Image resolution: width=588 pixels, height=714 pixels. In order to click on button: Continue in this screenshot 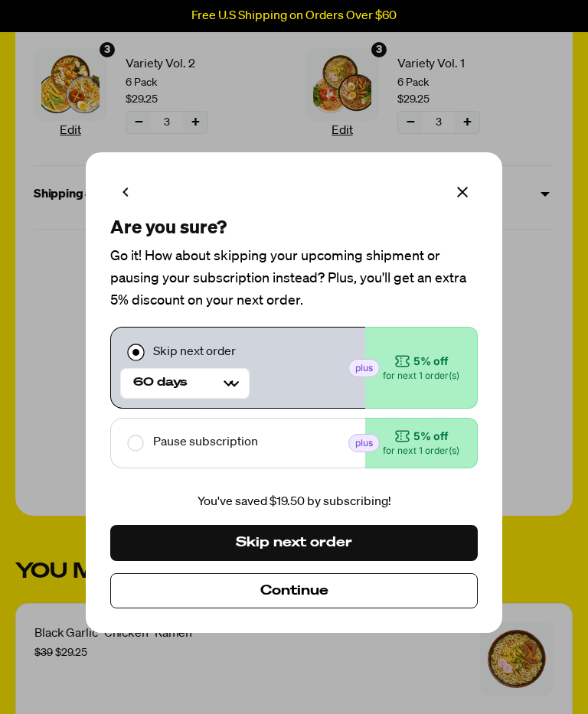, I will do `click(294, 591)`.